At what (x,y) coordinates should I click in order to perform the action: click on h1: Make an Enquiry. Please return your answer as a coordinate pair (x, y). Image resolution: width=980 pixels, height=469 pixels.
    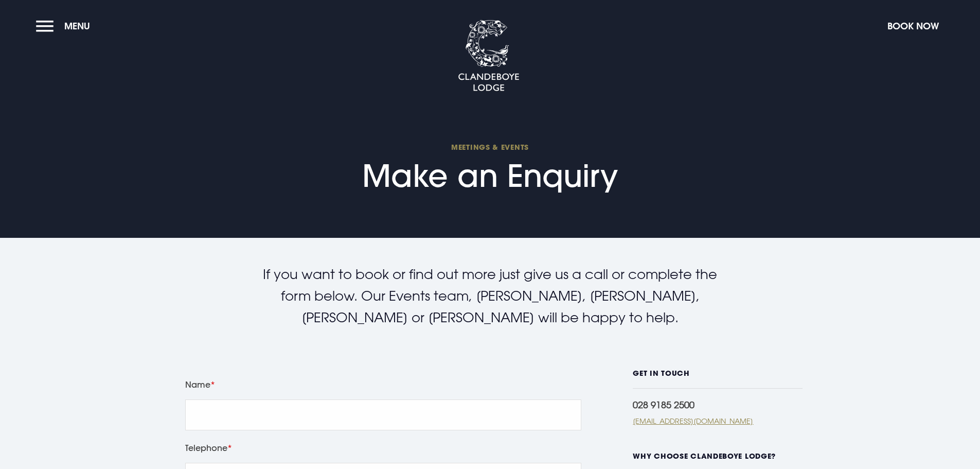
    Looking at the image, I should click on (490, 167).